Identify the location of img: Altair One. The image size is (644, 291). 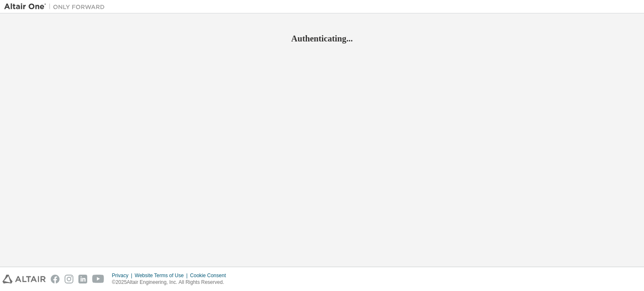
(57, 7).